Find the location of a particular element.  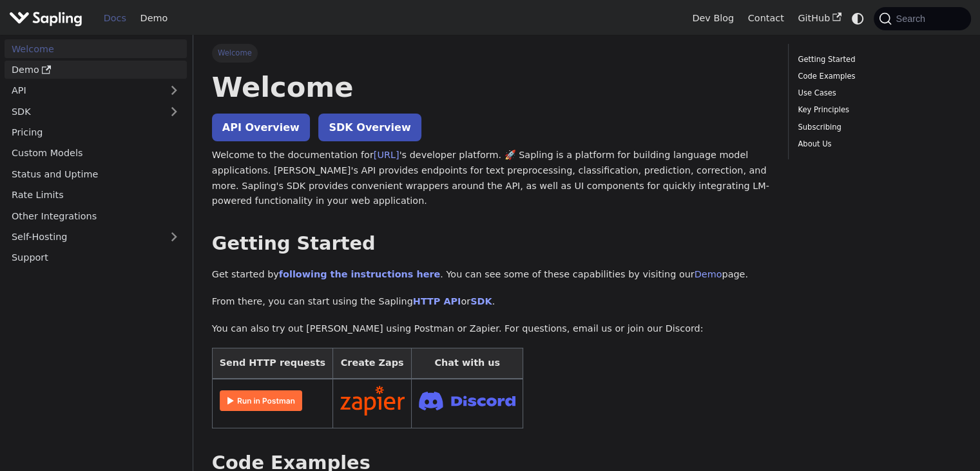

th: Chat with us is located at coordinates (467, 363).